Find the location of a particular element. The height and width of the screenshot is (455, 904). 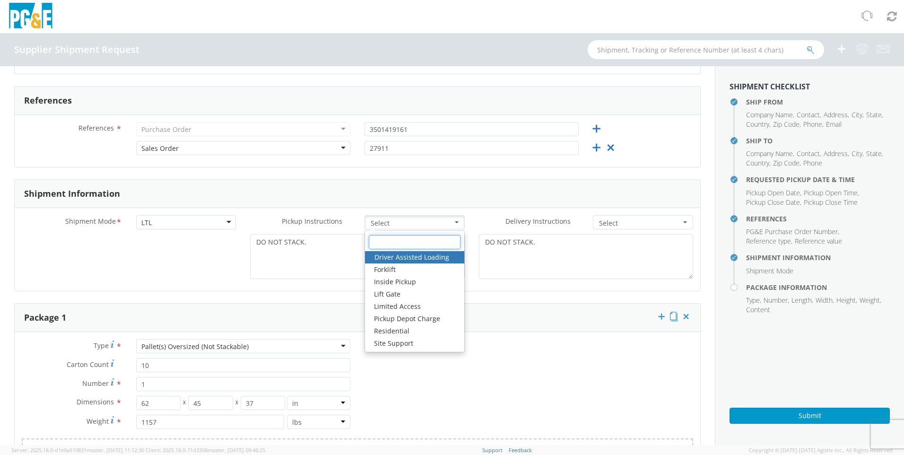

span: Delivery Instructions is located at coordinates (538, 221).